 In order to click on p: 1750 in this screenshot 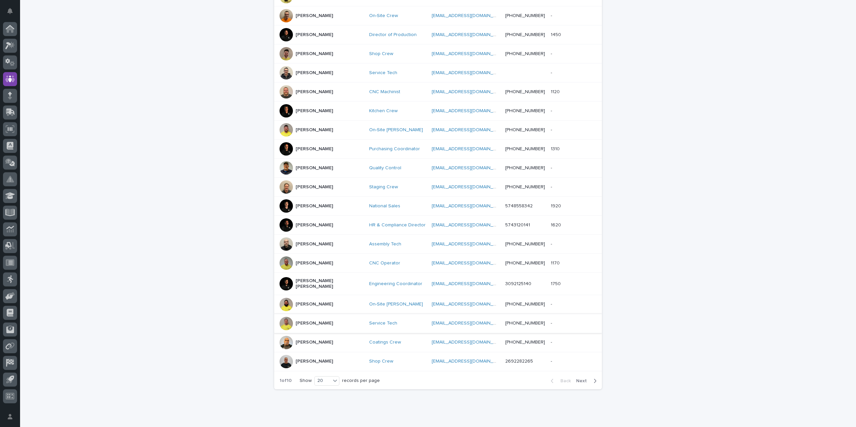, I will do `click(556, 283)`.